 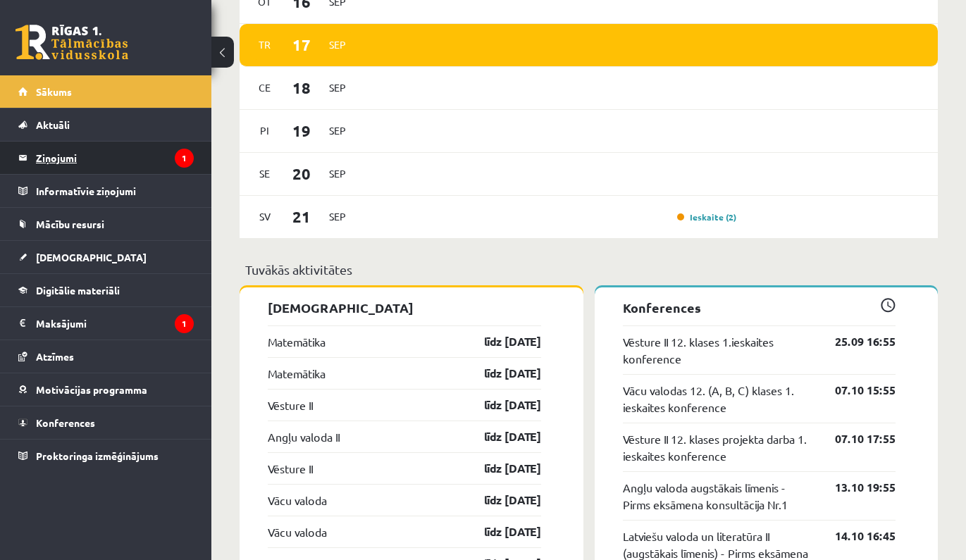 What do you see at coordinates (265, 173) in the screenshot?
I see `span: Se` at bounding box center [265, 173].